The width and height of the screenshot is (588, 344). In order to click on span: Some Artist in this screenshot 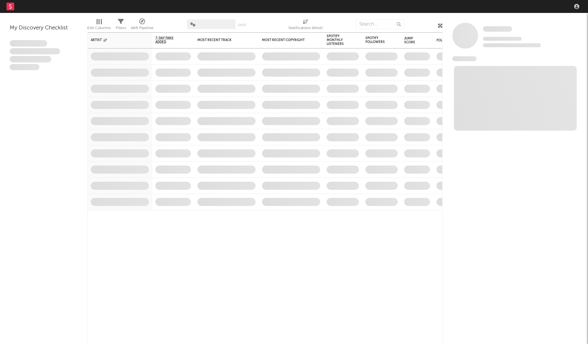, I will do `click(498, 29)`.